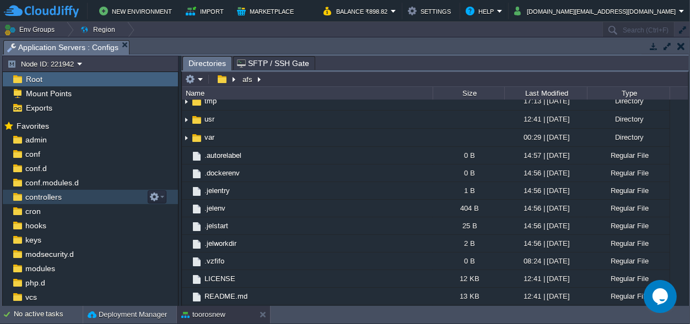 This screenshot has width=690, height=324. What do you see at coordinates (214, 261) in the screenshot?
I see `span: .vzfifo` at bounding box center [214, 261].